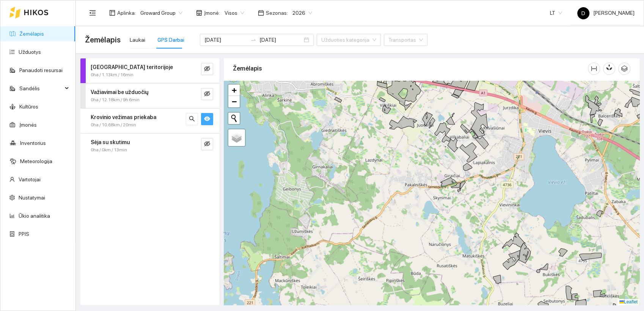  What do you see at coordinates (199, 13) in the screenshot?
I see `span: shop` at bounding box center [199, 13].